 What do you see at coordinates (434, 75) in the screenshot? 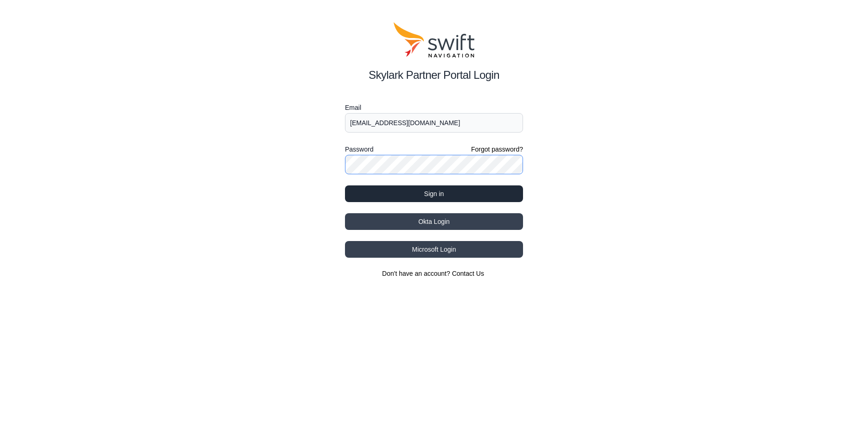
I see `h2: Skylark Partner Portal Login` at bounding box center [434, 75].